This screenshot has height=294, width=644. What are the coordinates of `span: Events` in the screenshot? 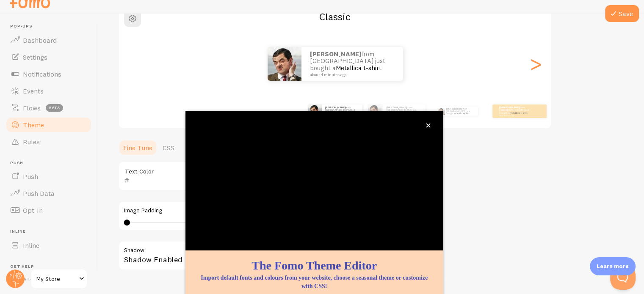 It's located at (33, 91).